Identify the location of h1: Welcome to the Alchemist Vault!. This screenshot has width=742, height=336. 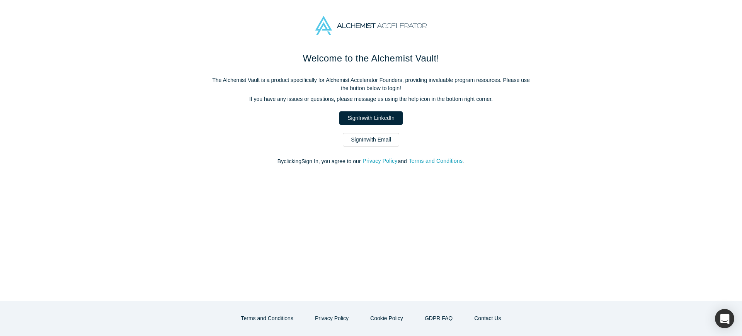
(371, 58).